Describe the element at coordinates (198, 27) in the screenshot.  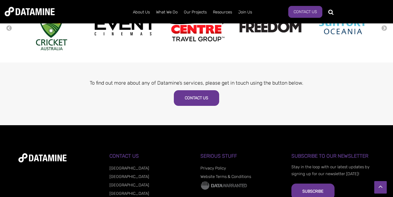
I see `img: Flight Centre` at that location.